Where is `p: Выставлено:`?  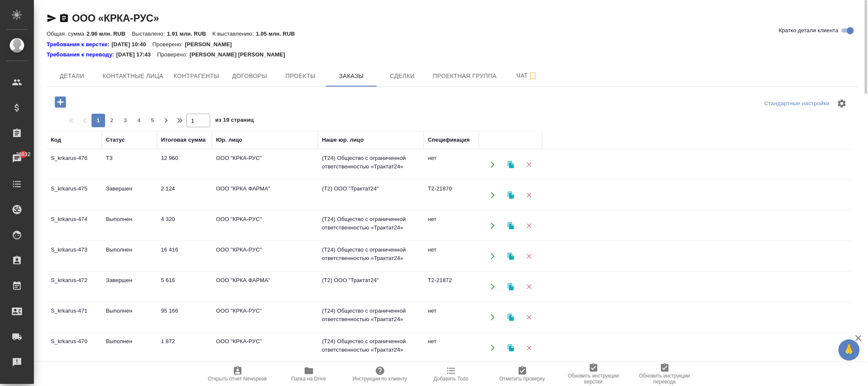 p: Выставлено: is located at coordinates (149, 34).